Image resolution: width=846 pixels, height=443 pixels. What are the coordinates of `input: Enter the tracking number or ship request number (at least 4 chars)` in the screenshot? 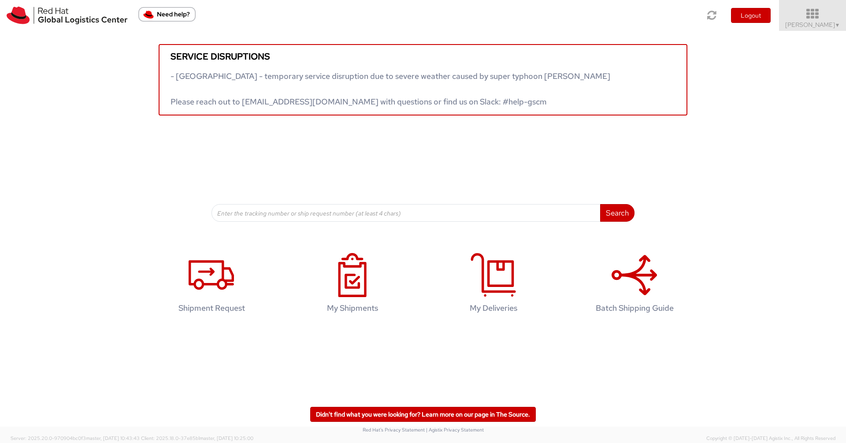 It's located at (406, 213).